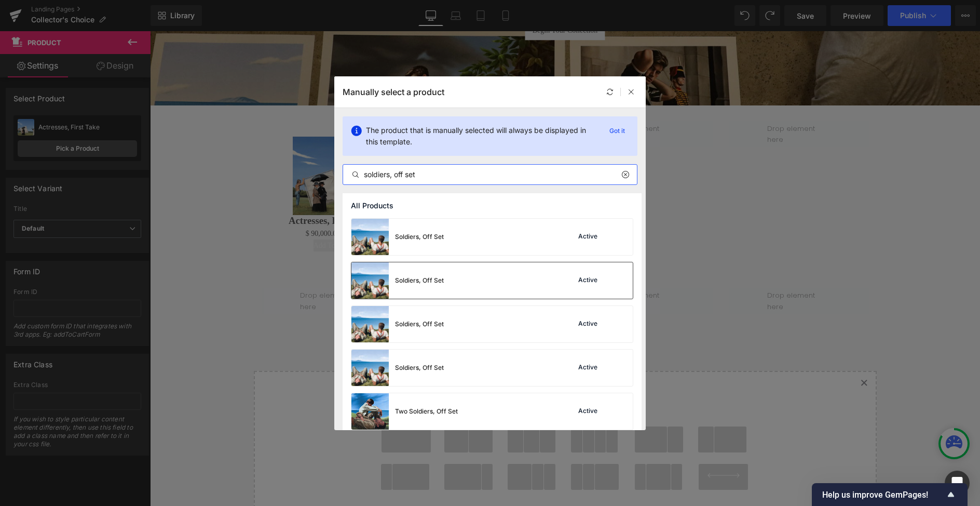 The width and height of the screenshot is (980, 506). What do you see at coordinates (481, 136) in the screenshot?
I see `p: The product that is manually selected will always be displayed in this template.` at bounding box center [481, 136].